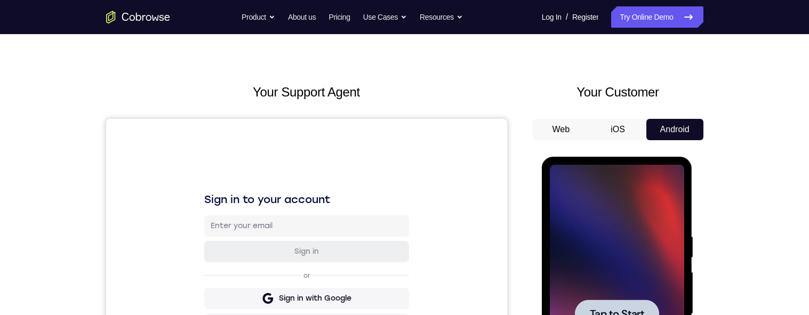  I want to click on a: Pricing, so click(339, 17).